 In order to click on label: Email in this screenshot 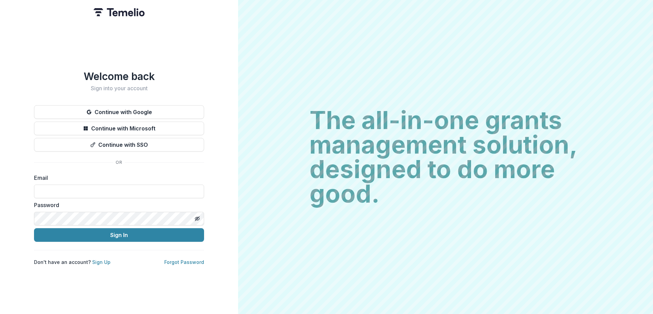, I will do `click(117, 178)`.